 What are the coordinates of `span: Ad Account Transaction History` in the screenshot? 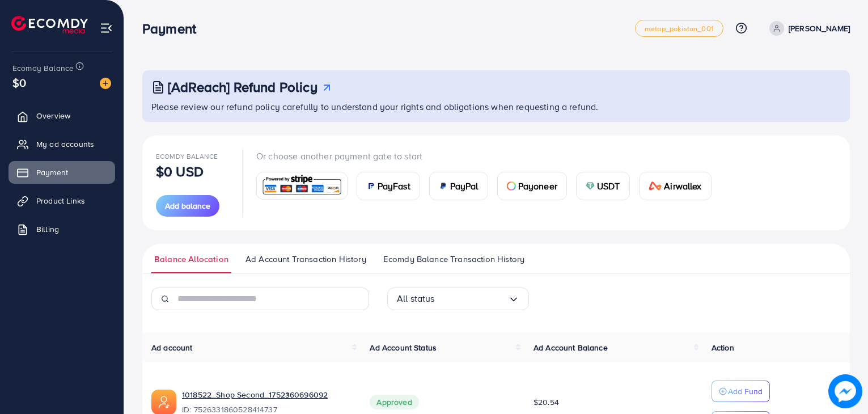 It's located at (306, 260).